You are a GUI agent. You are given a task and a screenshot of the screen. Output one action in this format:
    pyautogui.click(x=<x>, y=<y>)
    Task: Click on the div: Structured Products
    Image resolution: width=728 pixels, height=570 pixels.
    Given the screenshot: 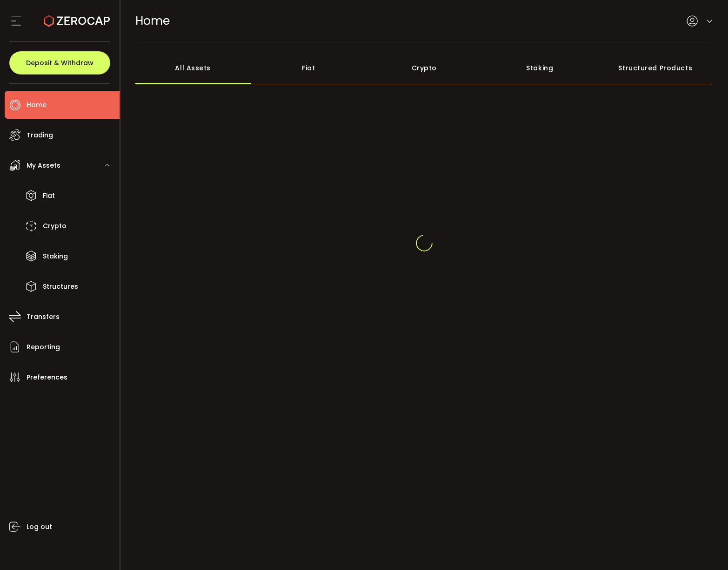 What is the action you would take?
    pyautogui.click(x=656, y=68)
    